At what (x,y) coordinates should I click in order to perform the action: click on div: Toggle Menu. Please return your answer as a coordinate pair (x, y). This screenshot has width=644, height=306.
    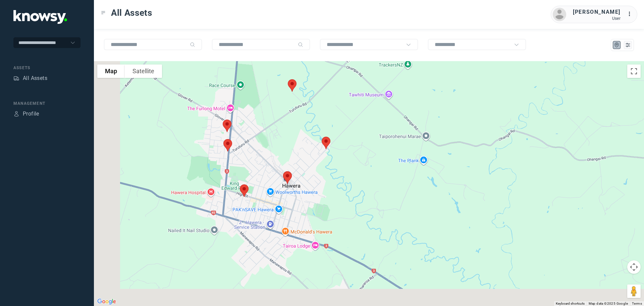
    Looking at the image, I should click on (103, 13).